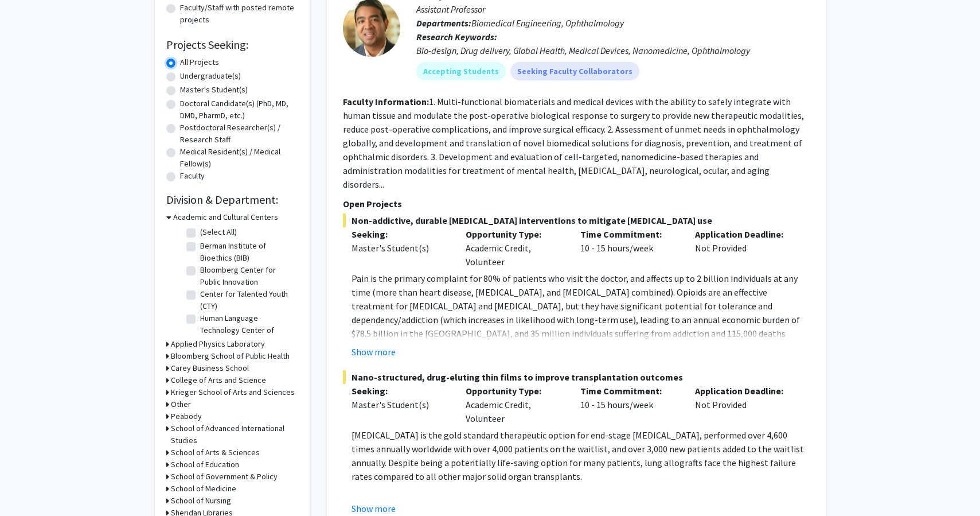  Describe the element at coordinates (248, 330) in the screenshot. I see `label: Human Language Technology Center of Excellence (HLTCOE)` at that location.